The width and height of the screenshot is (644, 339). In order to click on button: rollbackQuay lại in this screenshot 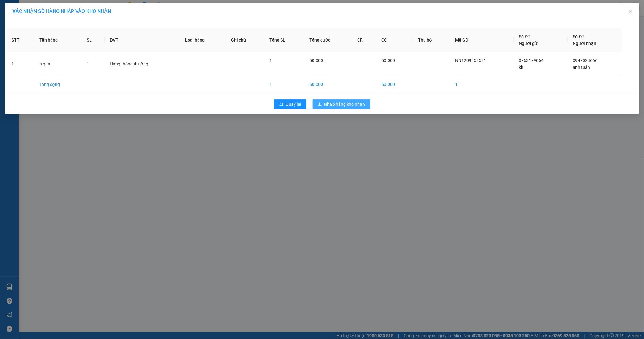, I will do `click(290, 104)`.